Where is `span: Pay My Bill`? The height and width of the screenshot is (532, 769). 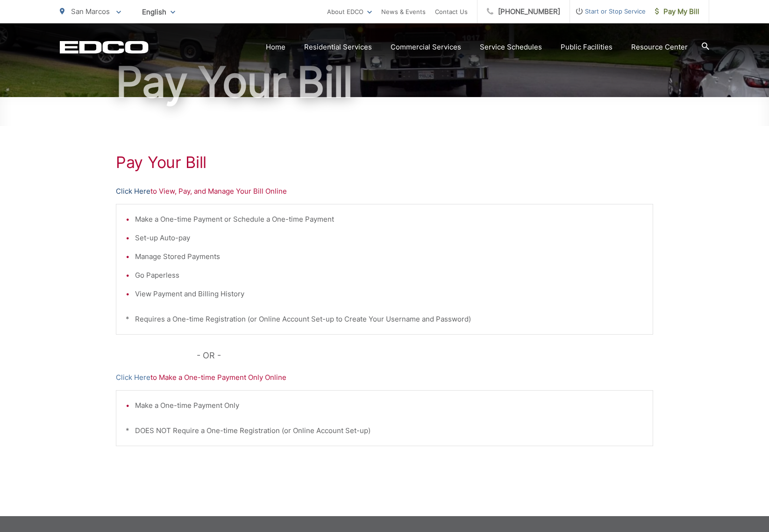 span: Pay My Bill is located at coordinates (676, 12).